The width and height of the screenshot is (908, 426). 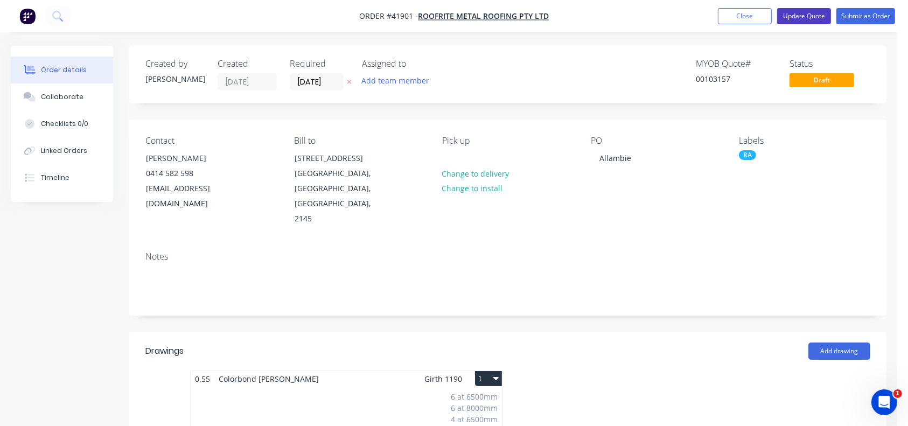 What do you see at coordinates (62, 97) in the screenshot?
I see `button: Collaborate` at bounding box center [62, 97].